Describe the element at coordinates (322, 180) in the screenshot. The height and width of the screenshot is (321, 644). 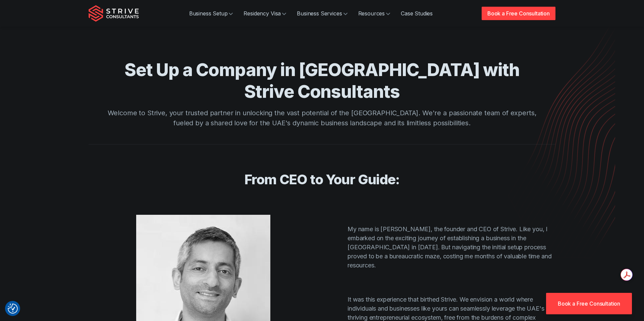
I see `h2: From CEO to Your Guide:` at that location.